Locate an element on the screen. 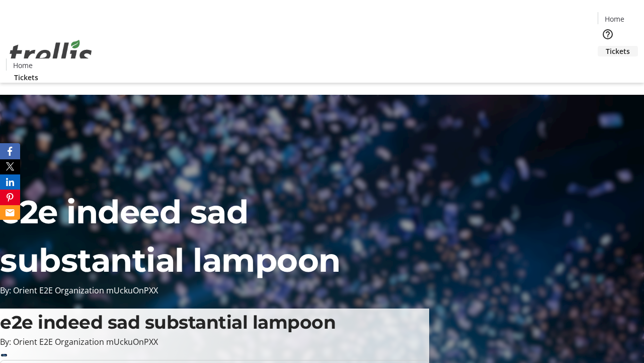 The height and width of the screenshot is (363, 644). button: Cart is located at coordinates (608, 67).